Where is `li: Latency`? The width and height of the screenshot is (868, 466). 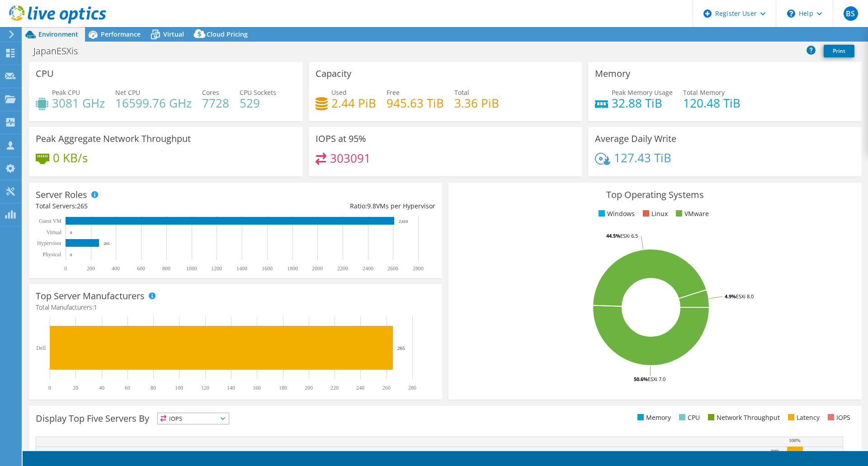 li: Latency is located at coordinates (802, 418).